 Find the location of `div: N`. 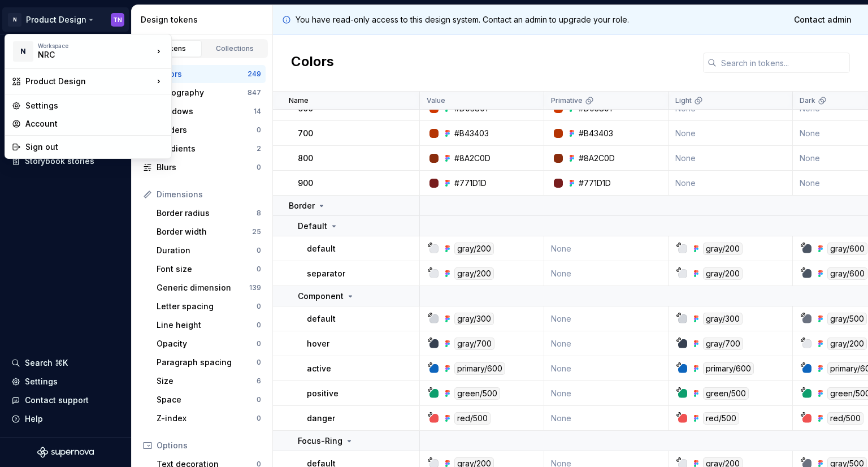

div: N is located at coordinates (23, 52).